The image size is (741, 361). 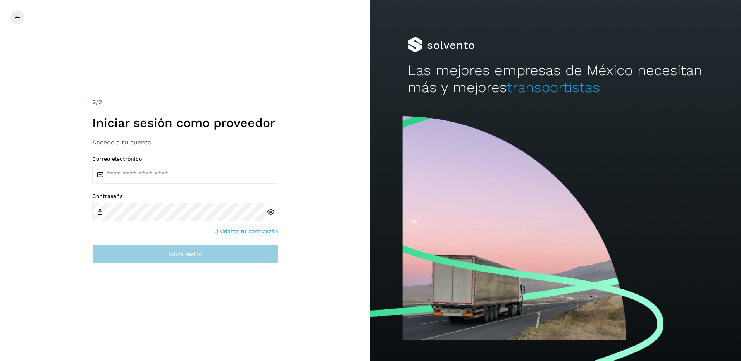 What do you see at coordinates (185, 254) in the screenshot?
I see `button: Inicia sesión` at bounding box center [185, 254].